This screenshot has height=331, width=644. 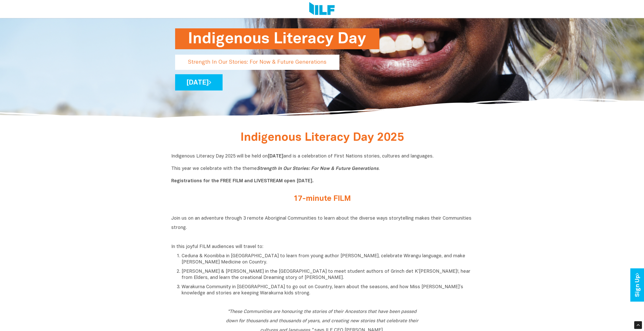 What do you see at coordinates (257, 62) in the screenshot?
I see `p: Strength In Our Stories: For Now & Future Generations` at bounding box center [257, 62].